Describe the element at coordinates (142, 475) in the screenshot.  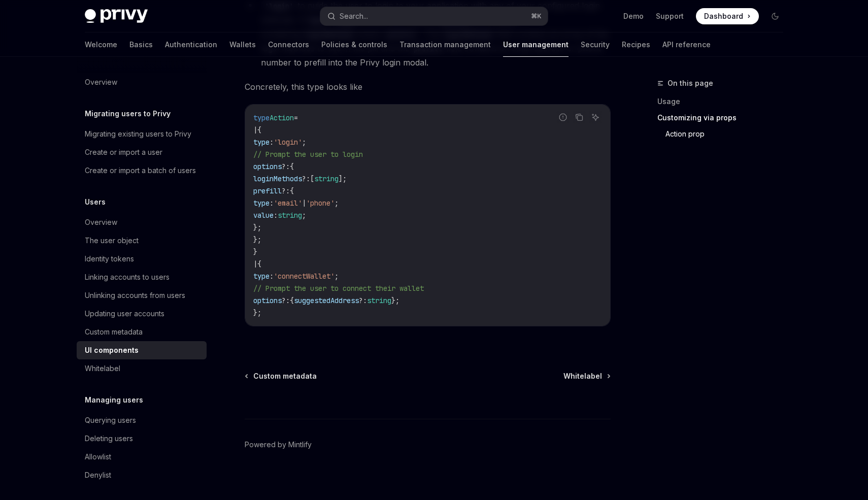
I see `a: Denylist` at that location.